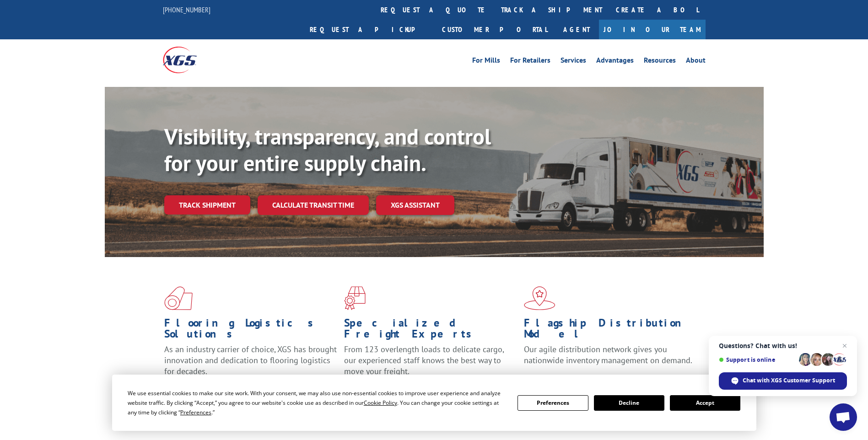 Image resolution: width=868 pixels, height=440 pixels. Describe the element at coordinates (196, 412) in the screenshot. I see `span: Preferences` at that location.